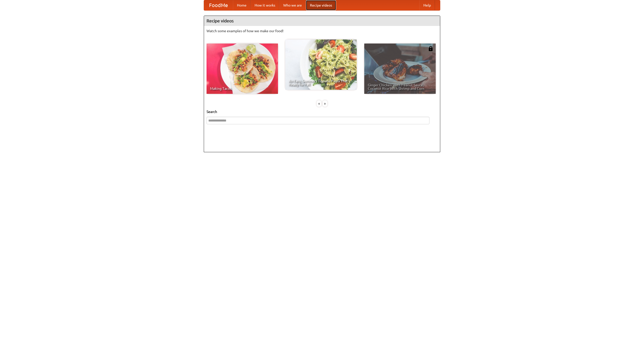 Image resolution: width=644 pixels, height=356 pixels. What do you see at coordinates (265, 6) in the screenshot?
I see `a: How it works` at bounding box center [265, 6].